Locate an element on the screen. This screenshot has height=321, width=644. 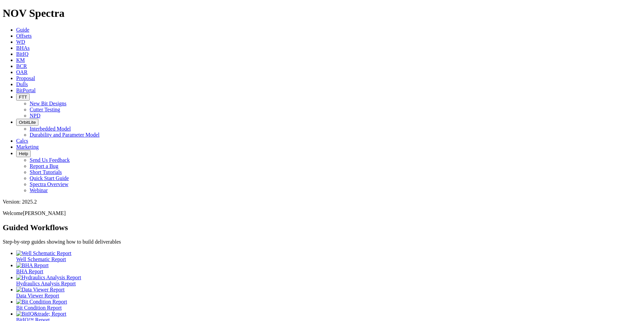
img: Hydraulics Analysis Report is located at coordinates (48, 278).